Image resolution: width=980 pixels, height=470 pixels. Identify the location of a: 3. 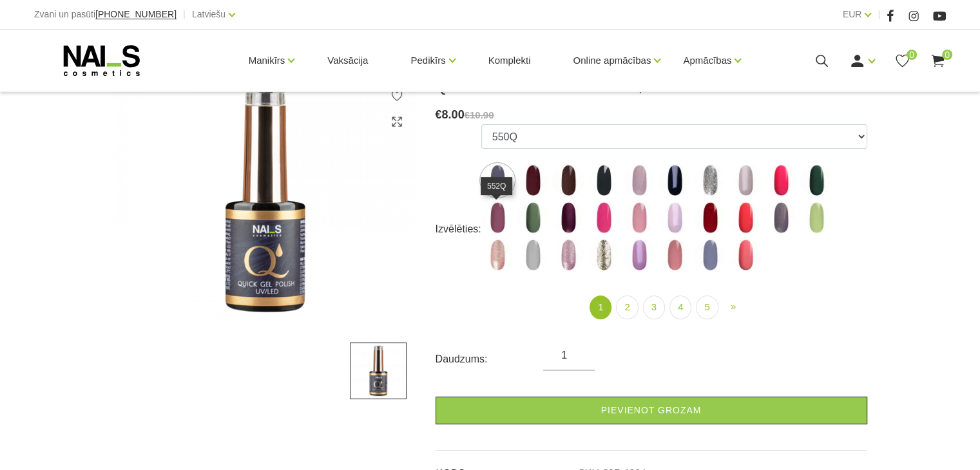
(654, 307).